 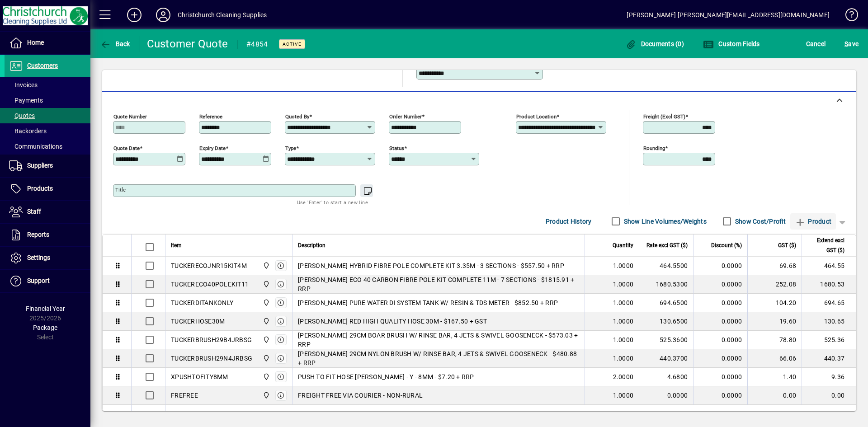 I want to click on span: Payments, so click(x=26, y=100).